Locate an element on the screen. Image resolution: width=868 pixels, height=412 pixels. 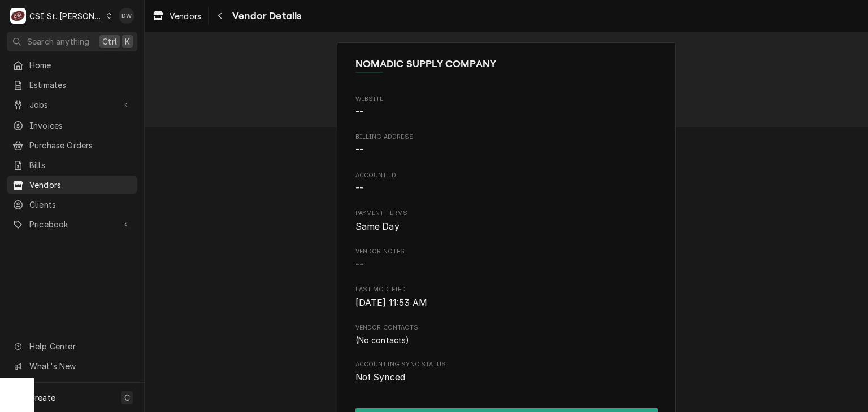
div: Vendor Contacts is located at coordinates (507, 335).